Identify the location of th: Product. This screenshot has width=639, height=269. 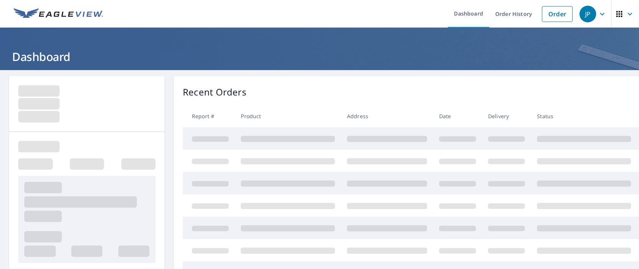
(288, 116).